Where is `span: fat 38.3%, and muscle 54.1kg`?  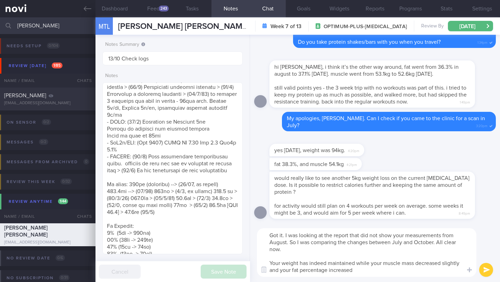 span: fat 38.3%, and muscle 54.1kg is located at coordinates (309, 164).